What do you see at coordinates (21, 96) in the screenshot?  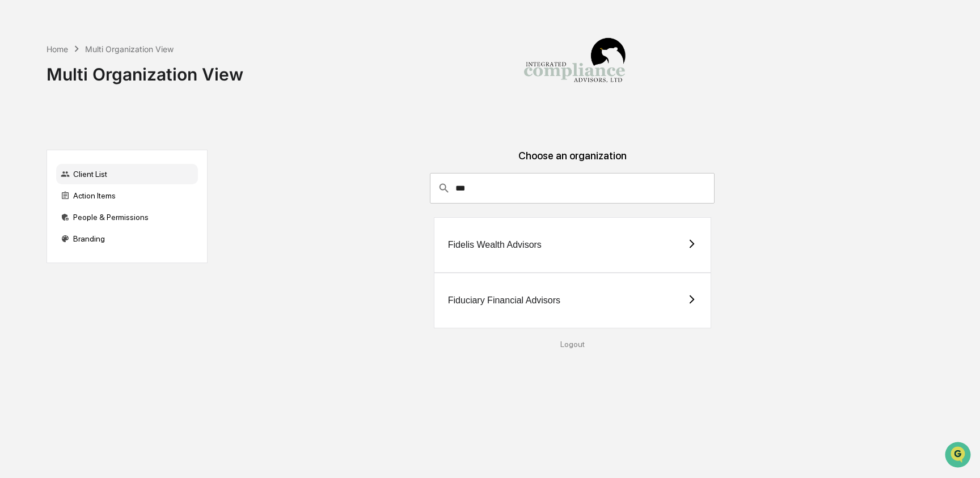 I see `img: 1746055101610-c473b297-6a78-478c-a979-82029cc54cd1` at bounding box center [21, 96].